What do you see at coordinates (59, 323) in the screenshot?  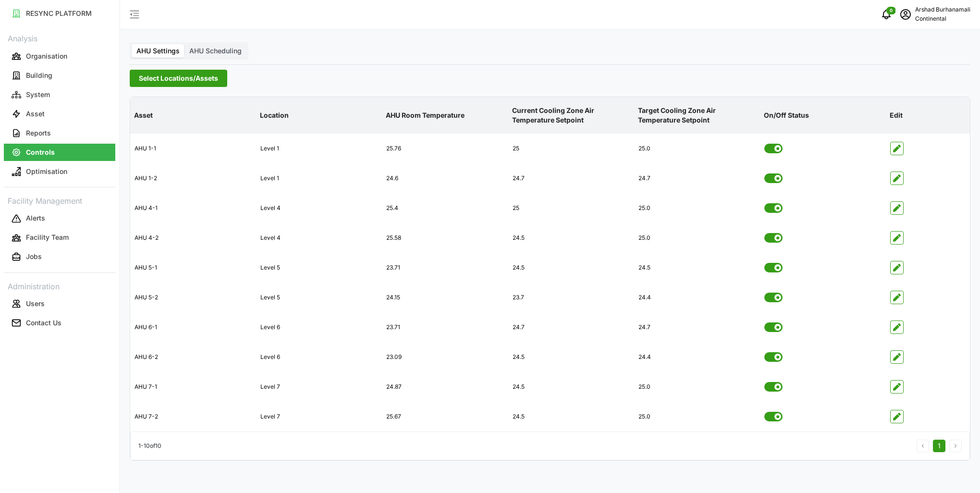 I see `a: Contact Us` at bounding box center [59, 323].